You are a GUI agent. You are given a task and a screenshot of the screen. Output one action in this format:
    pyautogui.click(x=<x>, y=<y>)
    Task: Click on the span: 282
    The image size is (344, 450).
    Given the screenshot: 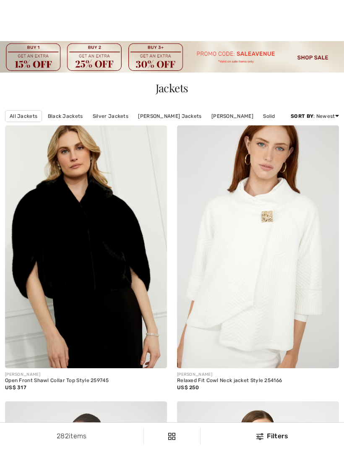 What is the action you would take?
    pyautogui.click(x=62, y=435)
    